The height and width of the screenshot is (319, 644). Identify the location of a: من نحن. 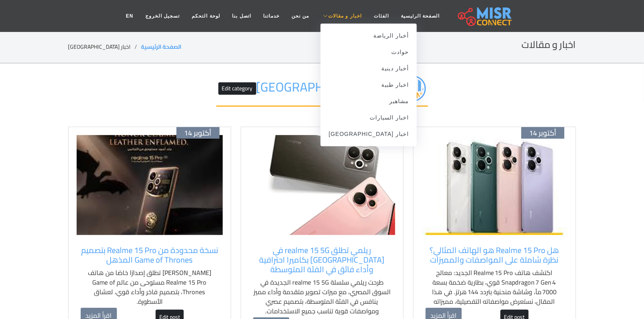
(300, 16).